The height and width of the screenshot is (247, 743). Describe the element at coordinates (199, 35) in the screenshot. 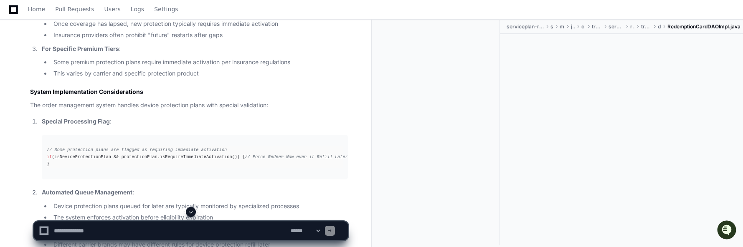

I see `li: Insurance providers often prohibit "future" restarts after gaps` at that location.